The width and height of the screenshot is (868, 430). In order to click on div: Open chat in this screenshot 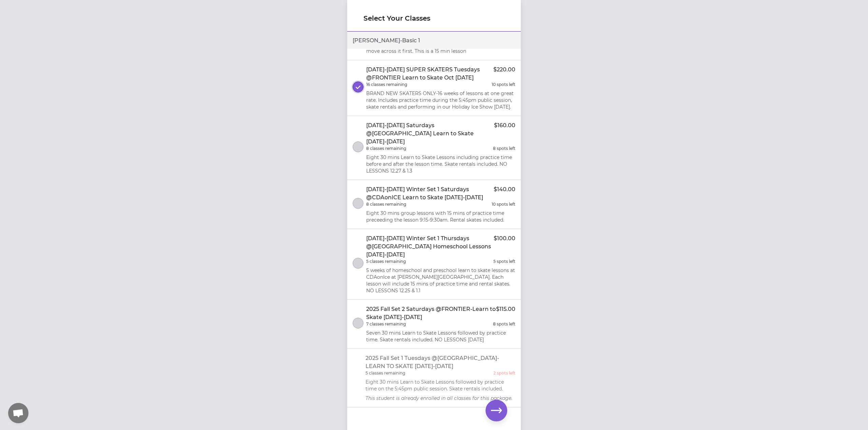, I will do `click(18, 414)`.